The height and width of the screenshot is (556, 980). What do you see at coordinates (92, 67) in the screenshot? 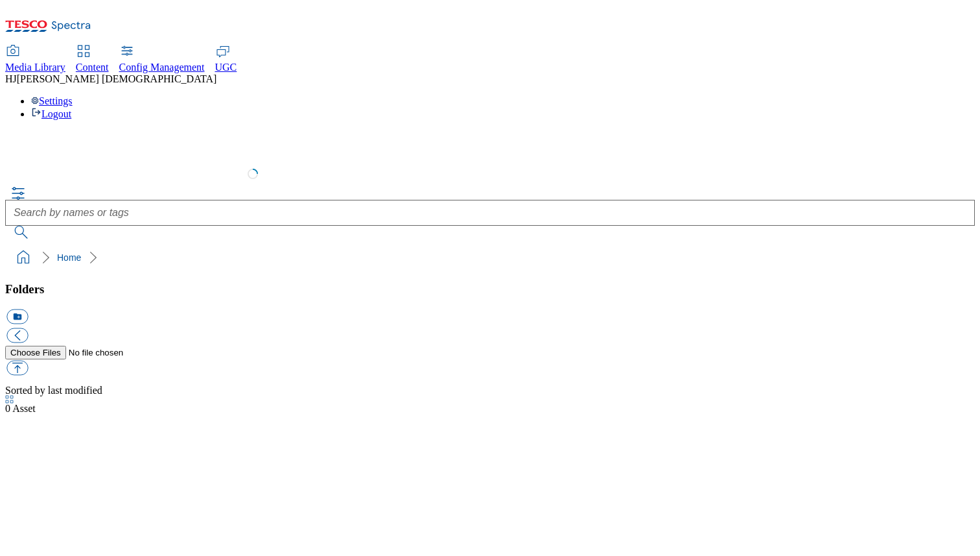
I see `span: Content` at bounding box center [92, 67].